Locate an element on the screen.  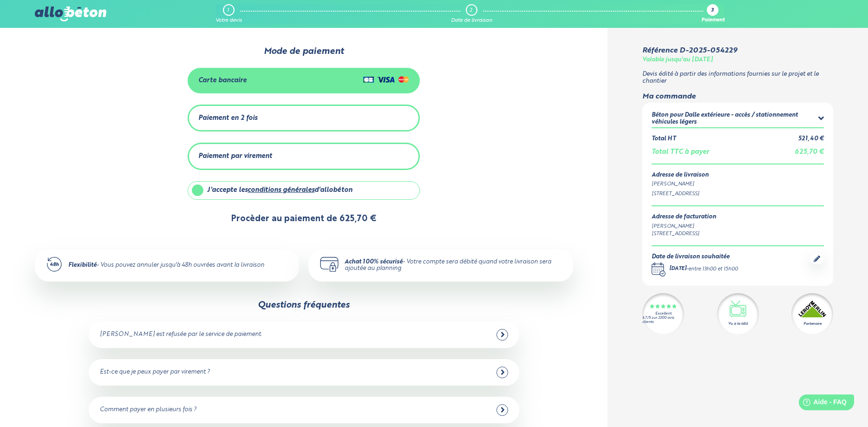
div: Date de livraison souhaitée is located at coordinates (695, 257).